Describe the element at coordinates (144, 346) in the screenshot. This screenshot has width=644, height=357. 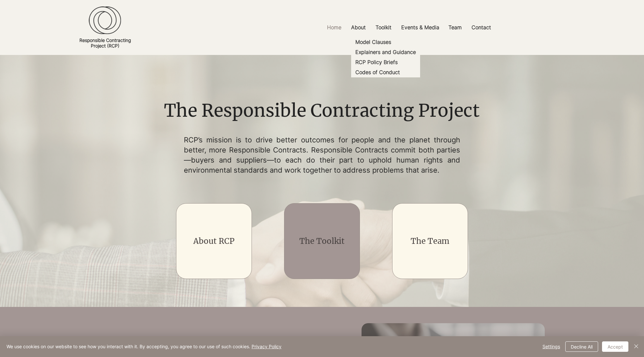
I see `span: We use cookies on our website to see how you interact with it. By accepting, you agree to our use...` at that location.